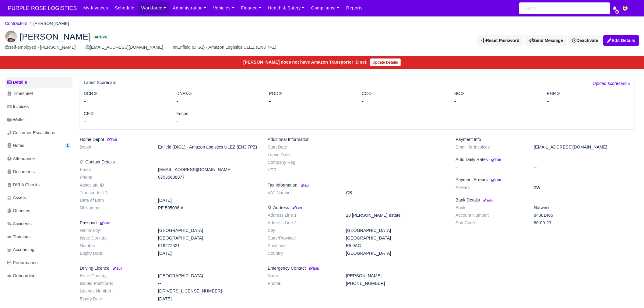 The height and width of the screenshot is (308, 644). Describe the element at coordinates (18, 210) in the screenshot. I see `span: Offences` at that location.